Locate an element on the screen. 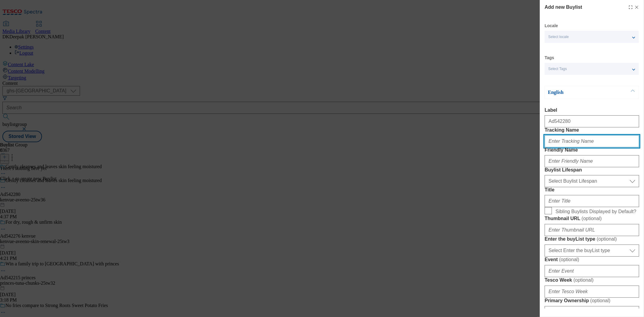 The image size is (644, 317). label: Tags is located at coordinates (549, 58).